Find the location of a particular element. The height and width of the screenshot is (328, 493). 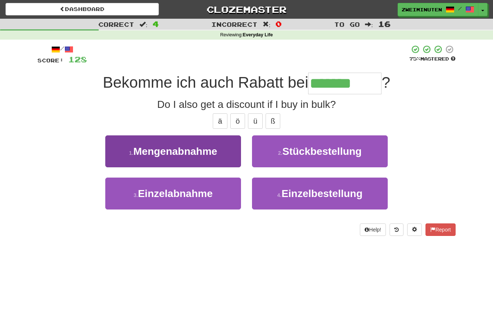

button: Help! is located at coordinates (373, 230).